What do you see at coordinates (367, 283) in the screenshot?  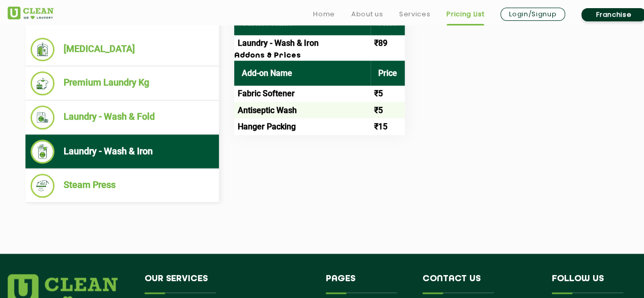 I see `h4: Pages` at bounding box center [367, 283].